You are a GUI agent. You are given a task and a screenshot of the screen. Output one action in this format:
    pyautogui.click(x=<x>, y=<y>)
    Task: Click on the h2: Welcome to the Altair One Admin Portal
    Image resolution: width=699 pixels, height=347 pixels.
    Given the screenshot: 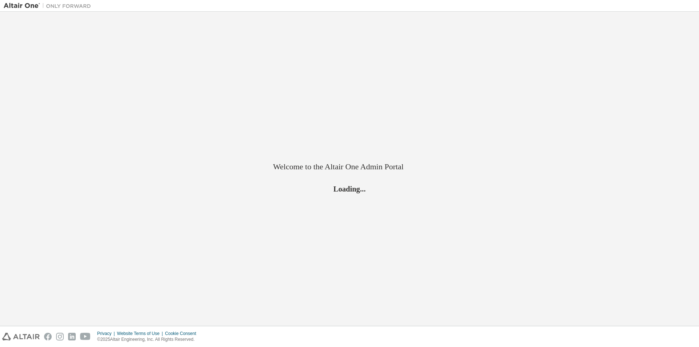 What is the action you would take?
    pyautogui.click(x=349, y=167)
    